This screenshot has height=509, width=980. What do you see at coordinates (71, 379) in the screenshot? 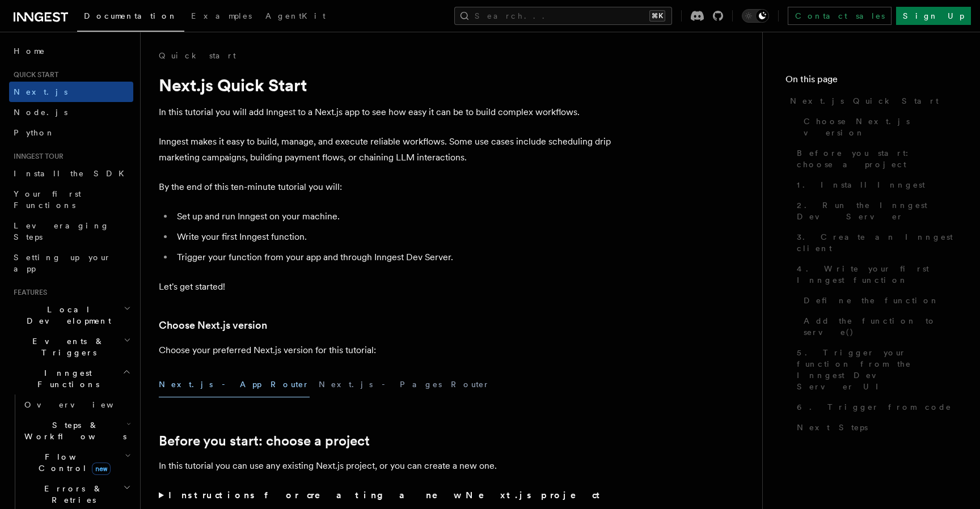
I see `button: Inngest Functions` at bounding box center [71, 379].